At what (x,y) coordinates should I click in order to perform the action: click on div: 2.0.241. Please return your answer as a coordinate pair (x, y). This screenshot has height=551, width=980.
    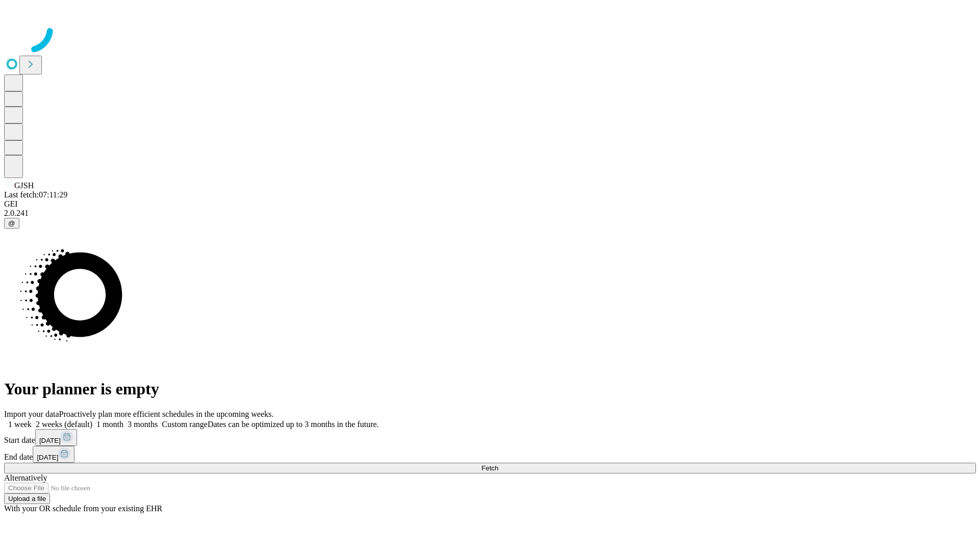
    Looking at the image, I should click on (490, 213).